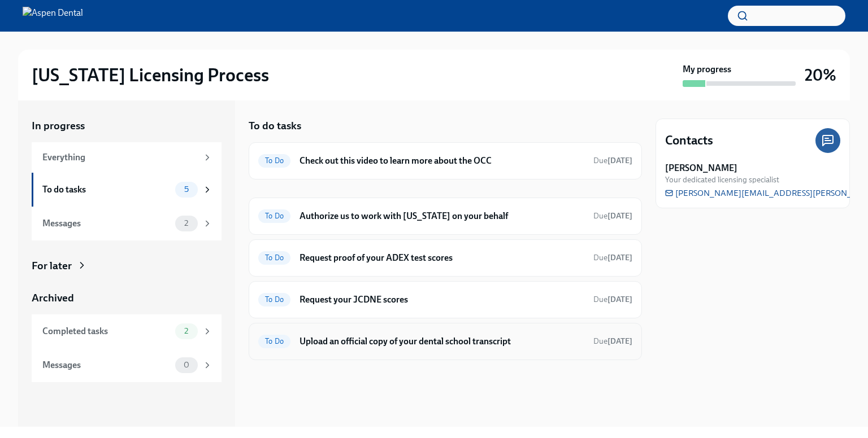 The width and height of the screenshot is (868, 438). What do you see at coordinates (613, 341) in the screenshot?
I see `span: September 21st, 2025 09:00` at bounding box center [613, 341].